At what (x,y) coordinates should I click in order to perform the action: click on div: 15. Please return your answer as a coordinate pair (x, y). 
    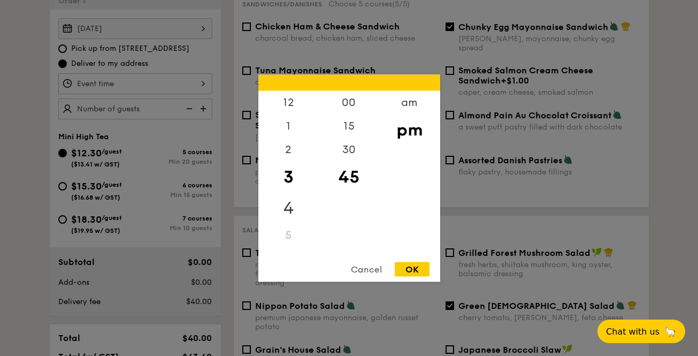
    Looking at the image, I should click on (349, 126).